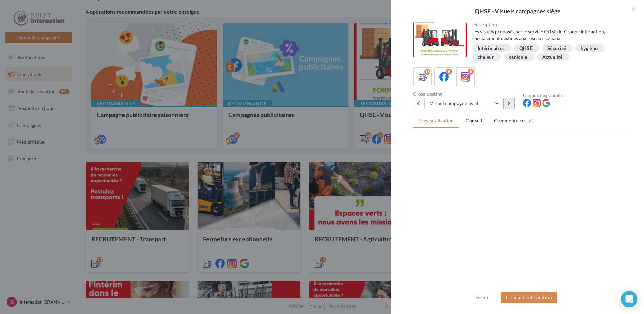  Describe the element at coordinates (486, 57) in the screenshot. I see `div: chaleur` at that location.